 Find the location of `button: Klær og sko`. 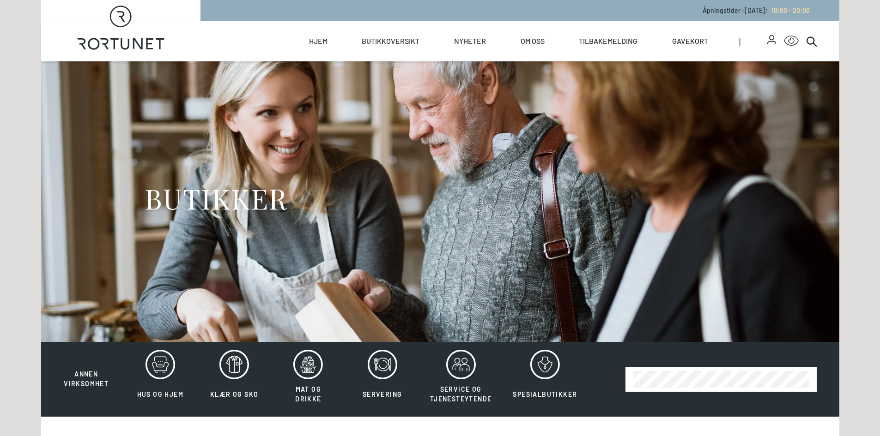

button: Klær og sko is located at coordinates (234, 380).